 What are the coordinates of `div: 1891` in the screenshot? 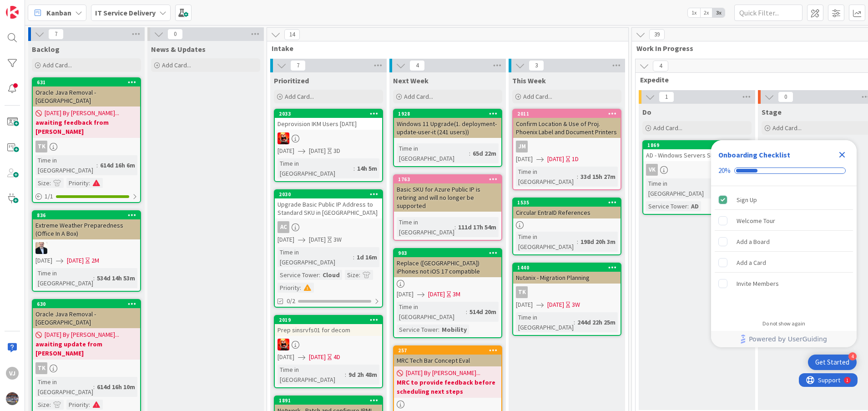 It's located at (328, 400).